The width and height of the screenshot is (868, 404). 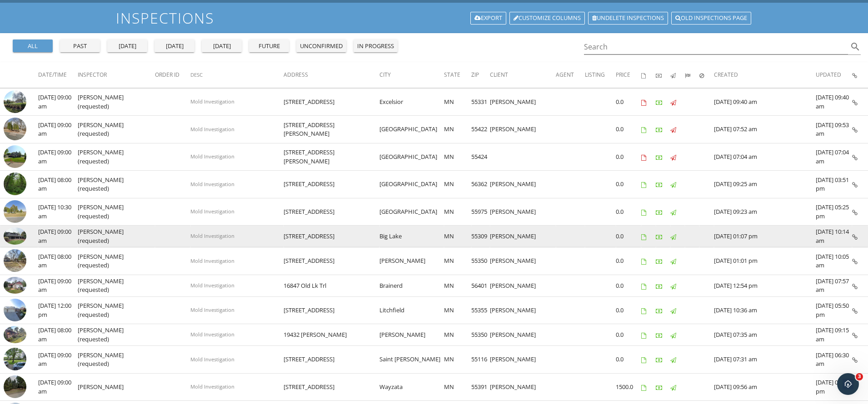 I want to click on div: unconfirmed, so click(x=321, y=46).